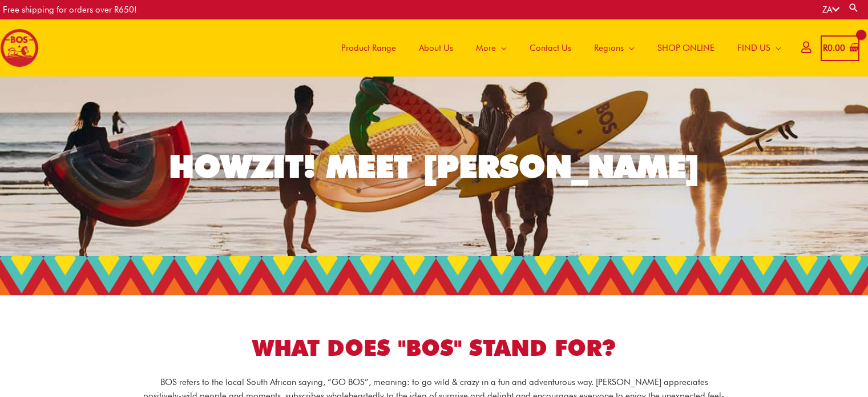  What do you see at coordinates (557, 48) in the screenshot?
I see `nav: Site Navigation` at bounding box center [557, 48].